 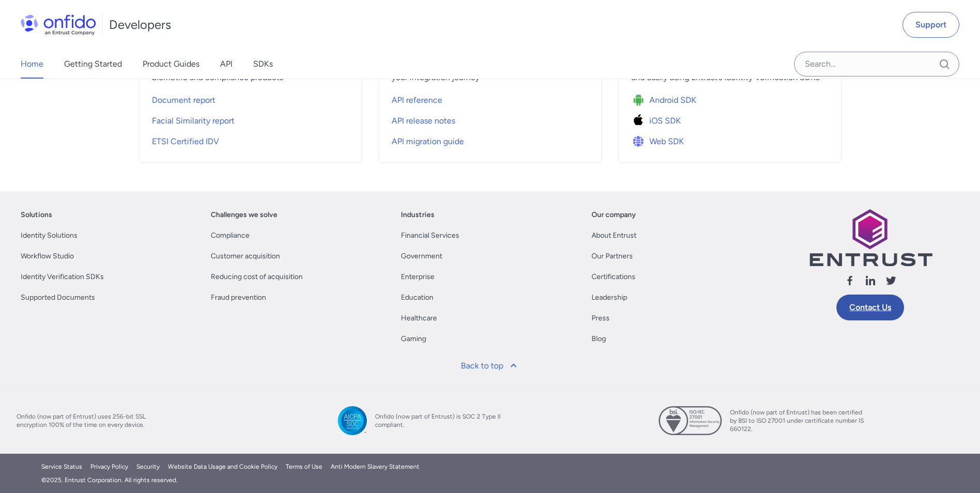 I want to click on a: Follow us facebook, so click(x=850, y=282).